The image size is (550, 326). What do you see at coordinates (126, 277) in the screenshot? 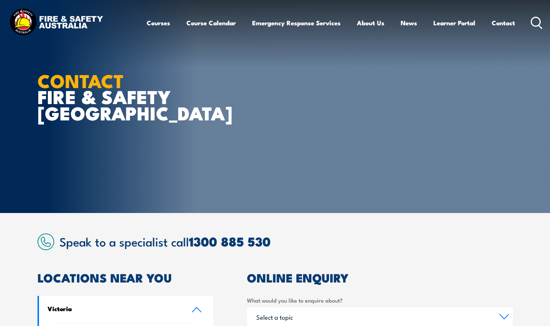
I see `h2: LOCATIONS NEAR YOU` at bounding box center [126, 277].